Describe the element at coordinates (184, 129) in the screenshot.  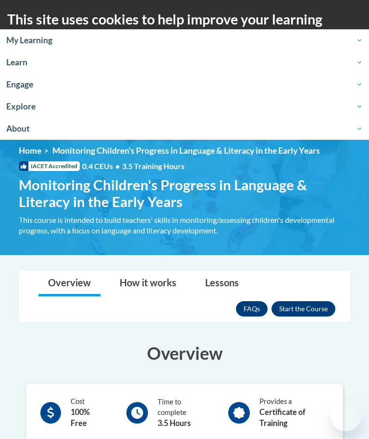
I see `span: About` at that location.